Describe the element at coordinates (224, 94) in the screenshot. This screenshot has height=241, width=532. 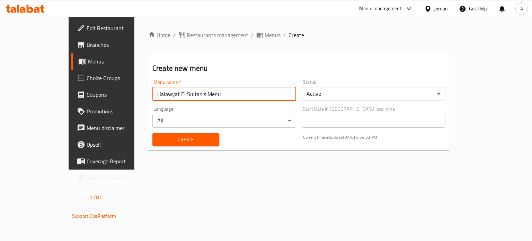
I see `input: Please enter Menu name` at that location.